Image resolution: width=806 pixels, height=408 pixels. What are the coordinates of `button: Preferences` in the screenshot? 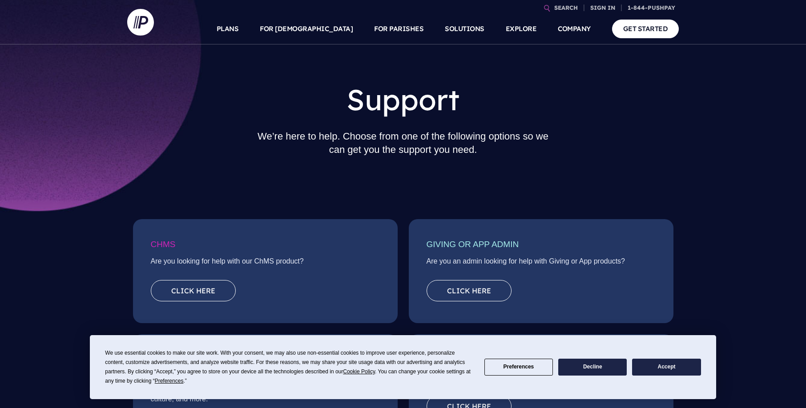 It's located at (519, 367).